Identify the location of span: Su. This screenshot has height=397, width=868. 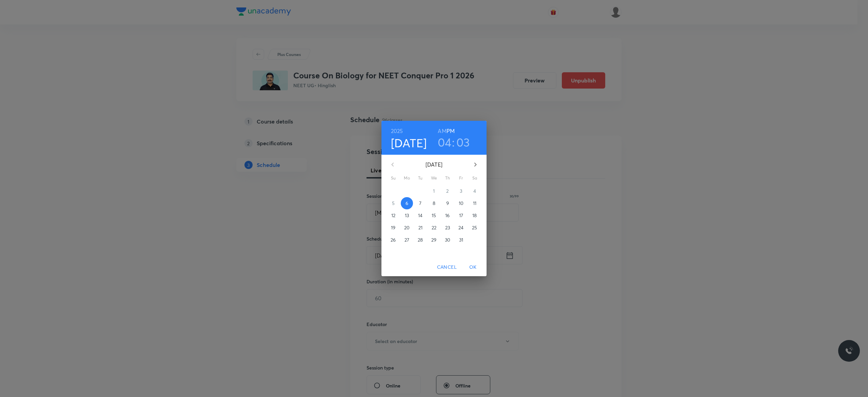
(394, 178).